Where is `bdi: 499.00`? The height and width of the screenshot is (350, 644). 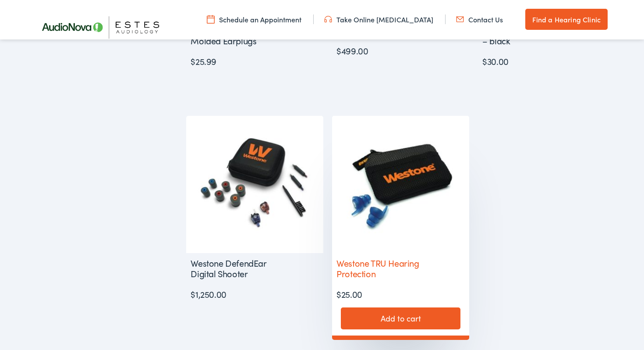 bdi: 499.00 is located at coordinates (352, 50).